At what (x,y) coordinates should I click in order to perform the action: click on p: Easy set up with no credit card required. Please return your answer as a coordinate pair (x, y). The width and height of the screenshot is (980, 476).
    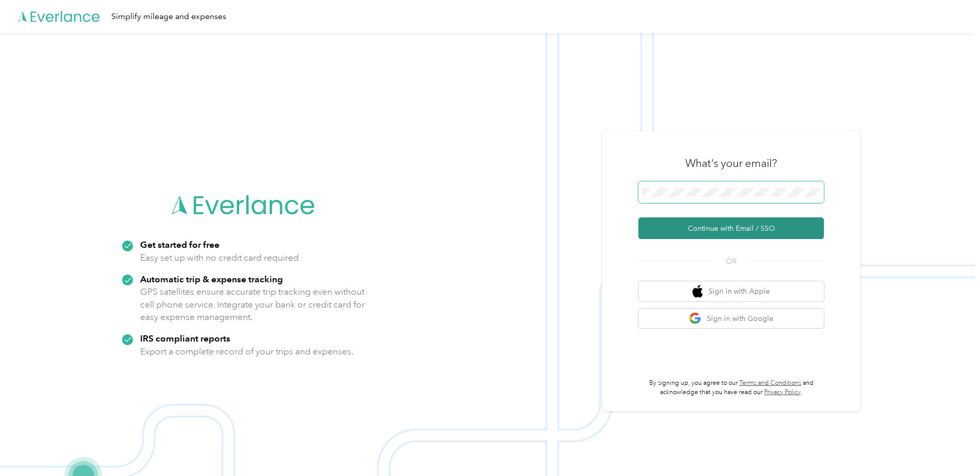
    Looking at the image, I should click on (220, 258).